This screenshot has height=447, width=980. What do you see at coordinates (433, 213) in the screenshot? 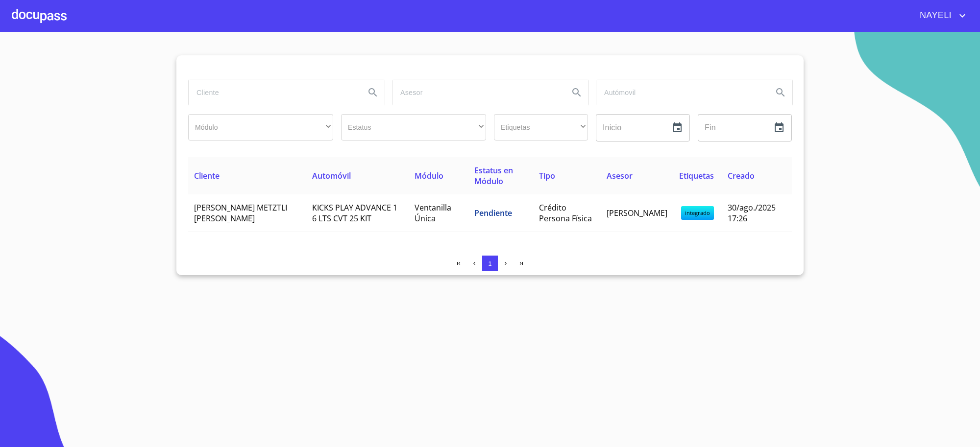
I see `span: Ventanilla Única` at bounding box center [433, 213].